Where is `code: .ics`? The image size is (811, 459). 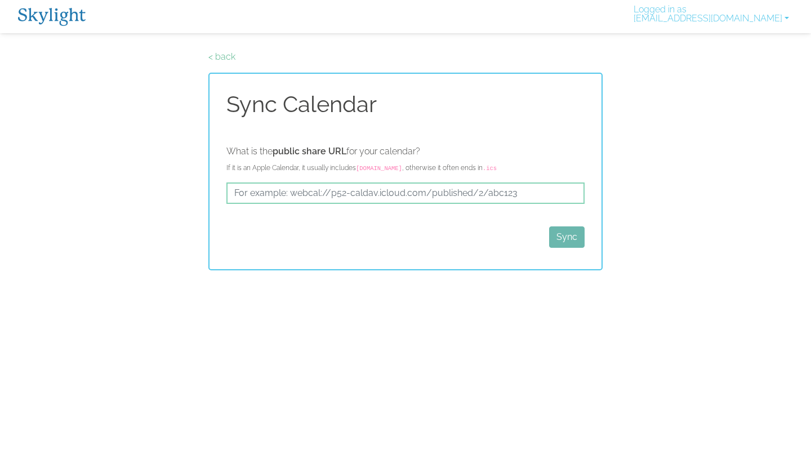 code: .ics is located at coordinates (489, 168).